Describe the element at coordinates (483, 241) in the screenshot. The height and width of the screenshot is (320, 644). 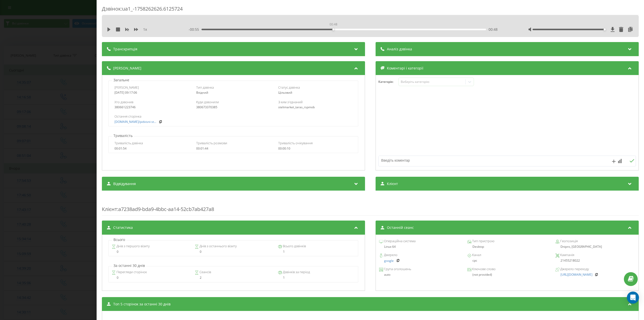
I see `span: Тип пристрою` at that location.